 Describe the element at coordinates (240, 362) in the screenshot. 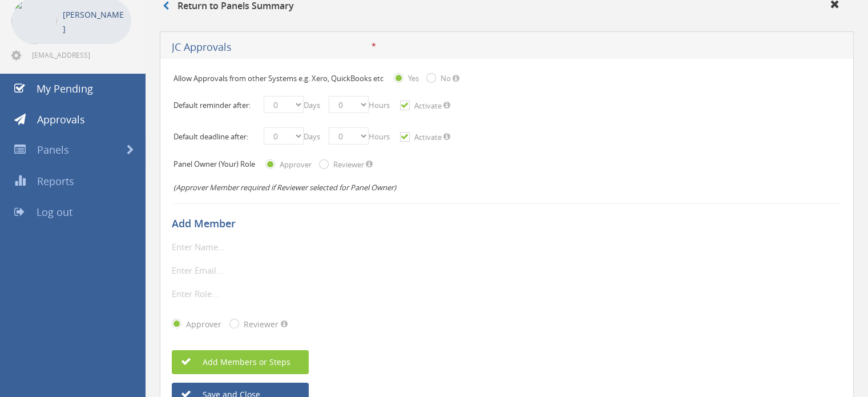

I see `button: Add Members or Steps` at that location.